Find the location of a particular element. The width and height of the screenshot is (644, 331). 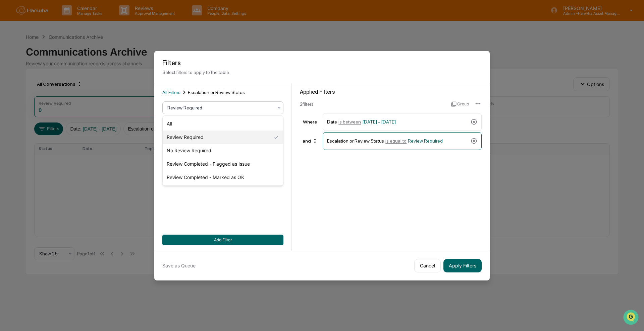

span: Escalation or Review Status is located at coordinates (216, 93).